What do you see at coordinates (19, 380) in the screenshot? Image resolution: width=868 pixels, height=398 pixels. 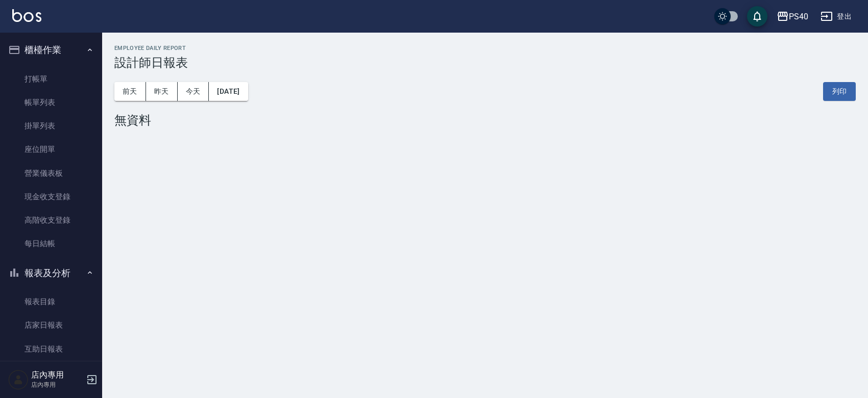 I see `img: Person` at bounding box center [19, 380].